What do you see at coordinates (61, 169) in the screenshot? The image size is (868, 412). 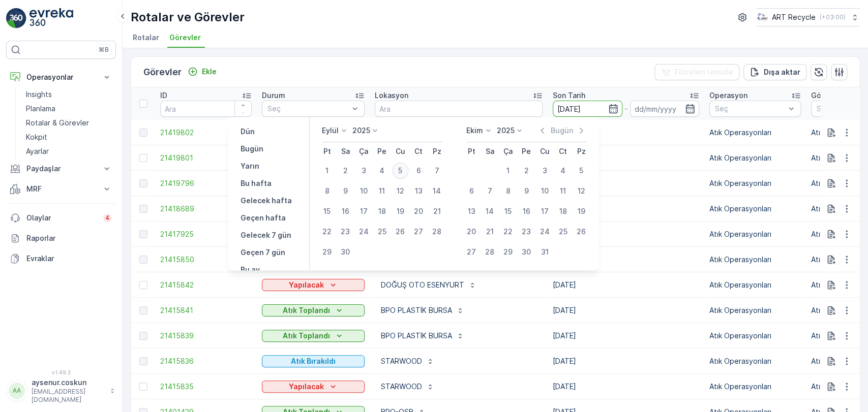 I see `p: Paydaşlar` at bounding box center [61, 169].